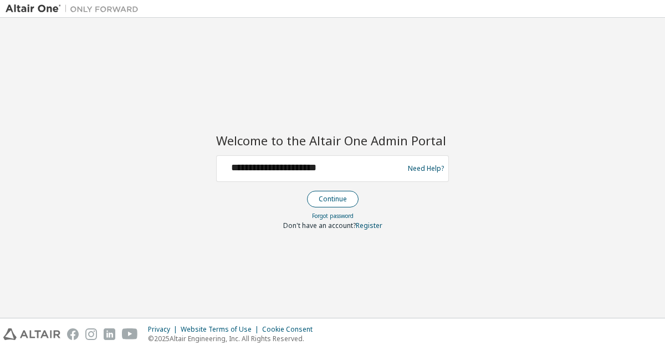  I want to click on a: Register, so click(369, 225).